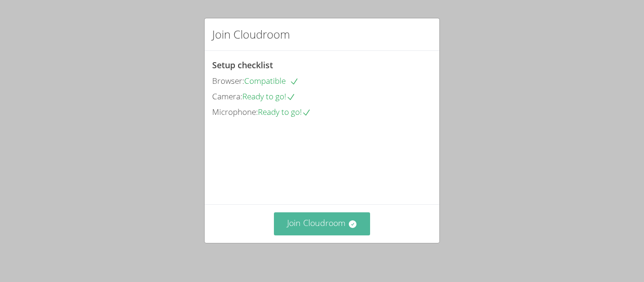 This screenshot has width=644, height=282. Describe the element at coordinates (242, 65) in the screenshot. I see `span: Setup checklist` at that location.